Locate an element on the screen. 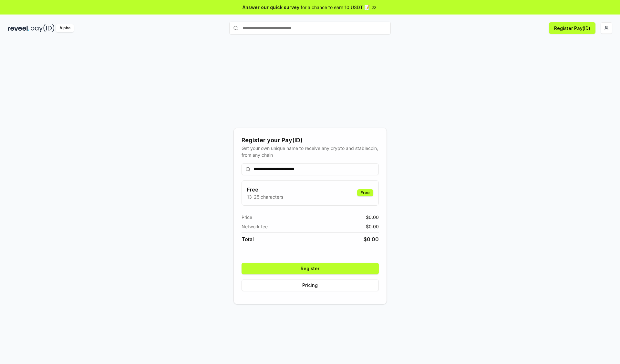  button: Register is located at coordinates (310, 269).